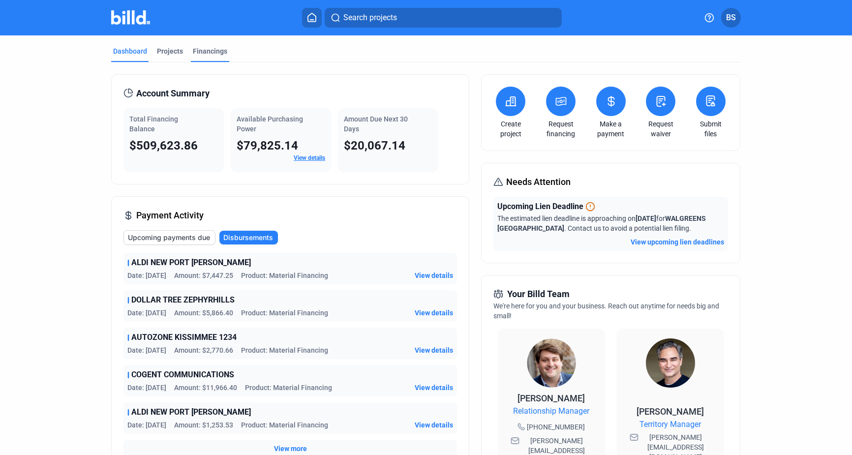 The image size is (852, 455). I want to click on span: $509,623.86, so click(163, 146).